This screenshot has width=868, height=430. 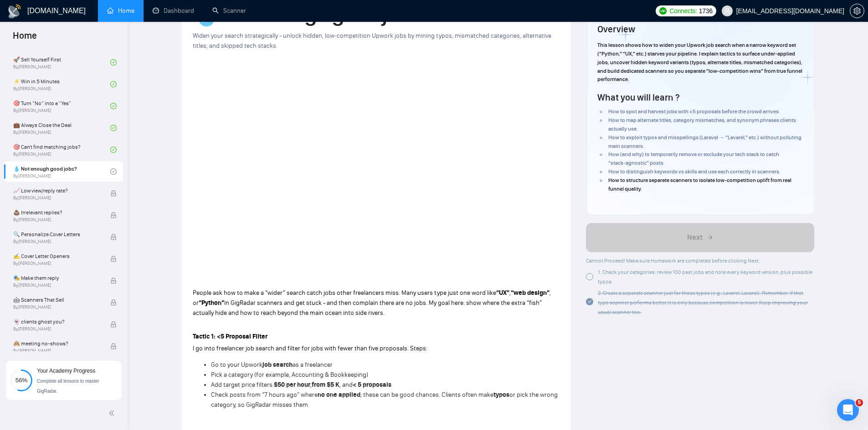 I want to click on div: Nazar, so click(x=50, y=173).